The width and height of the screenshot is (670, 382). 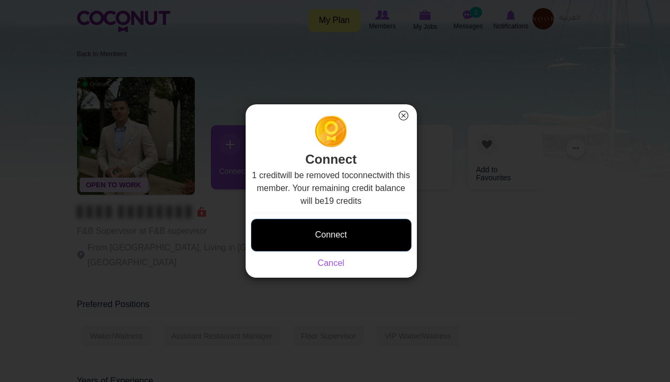 I want to click on b: connect, so click(x=364, y=175).